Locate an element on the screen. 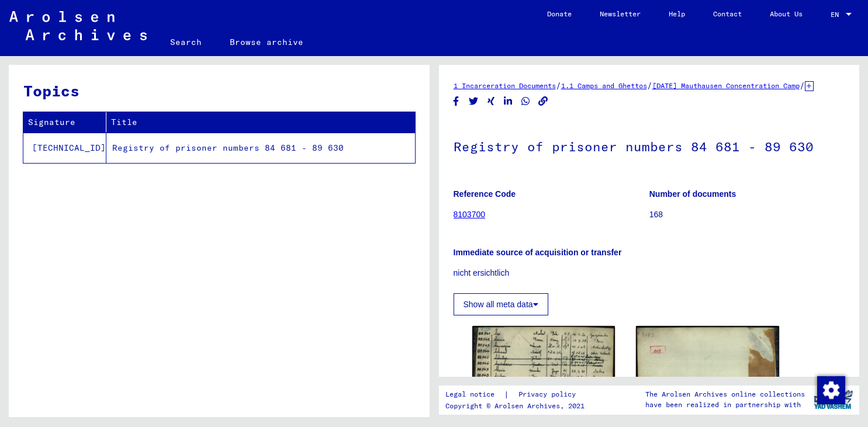 This screenshot has width=868, height=427. p: The Arolsen Archives online collections is located at coordinates (725, 395).